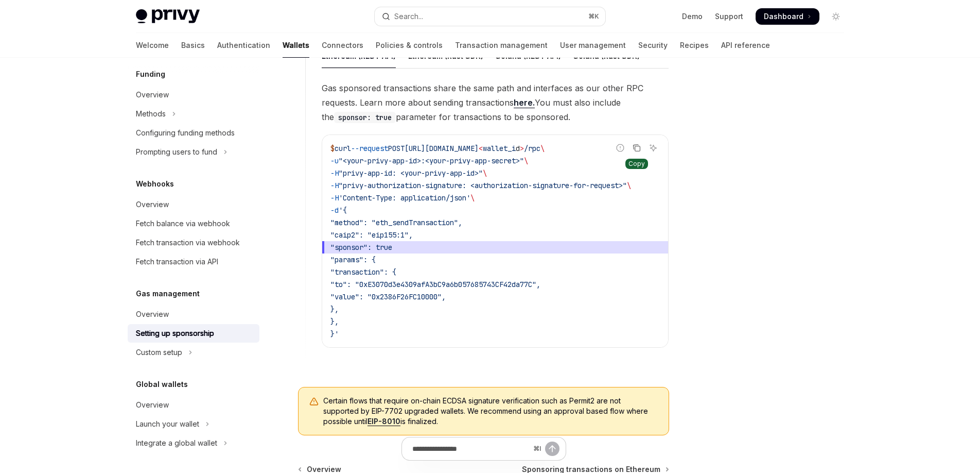 This screenshot has width=980, height=473. I want to click on span: "caip2": "eip155:1",, so click(371, 235).